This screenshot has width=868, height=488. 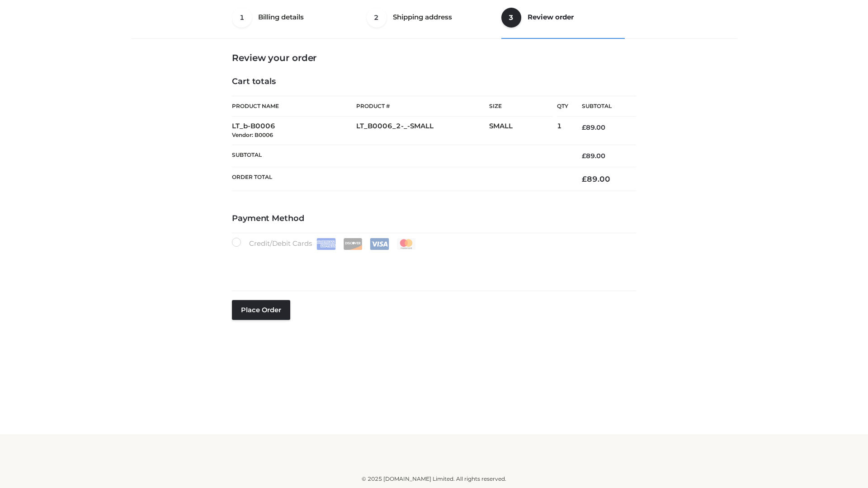 What do you see at coordinates (434, 82) in the screenshot?
I see `h4: Cart totals` at bounding box center [434, 82].